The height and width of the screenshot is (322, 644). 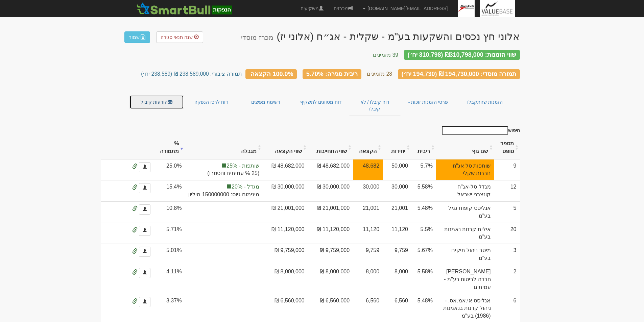 What do you see at coordinates (480, 131) in the screenshot?
I see `label: חיפוש` at bounding box center [480, 131].